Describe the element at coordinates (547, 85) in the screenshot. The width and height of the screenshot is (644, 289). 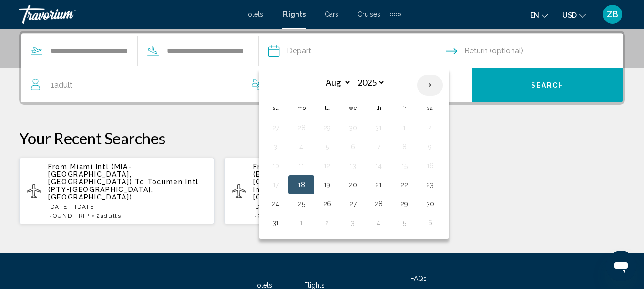
I see `button: Search` at that location.